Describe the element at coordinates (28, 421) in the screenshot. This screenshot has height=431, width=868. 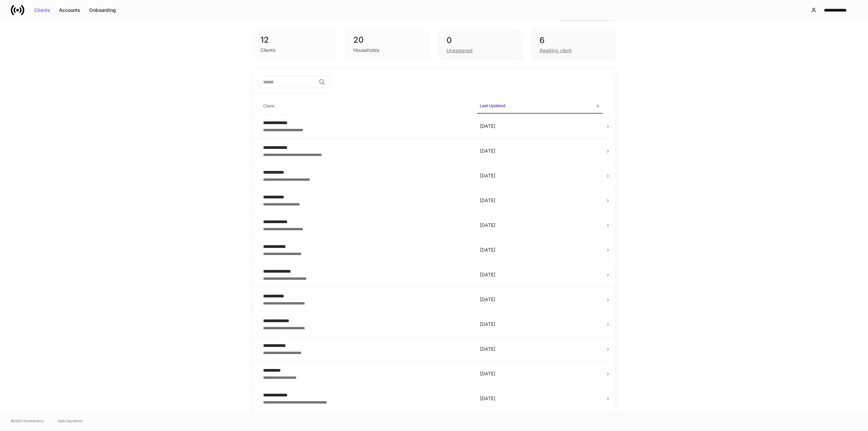
I see `span: © 2025 OneAdvisory` at that location.